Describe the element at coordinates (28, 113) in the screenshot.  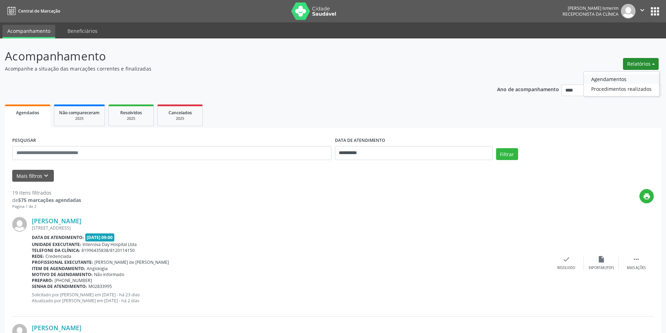
I see `span: Agendados` at that location.